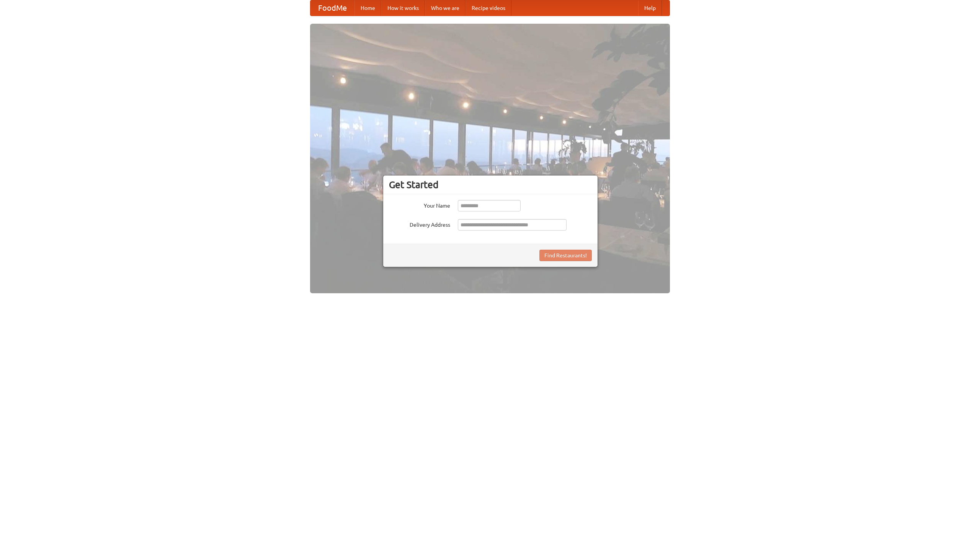  Describe the element at coordinates (566, 256) in the screenshot. I see `button: Find Restaurants!` at that location.